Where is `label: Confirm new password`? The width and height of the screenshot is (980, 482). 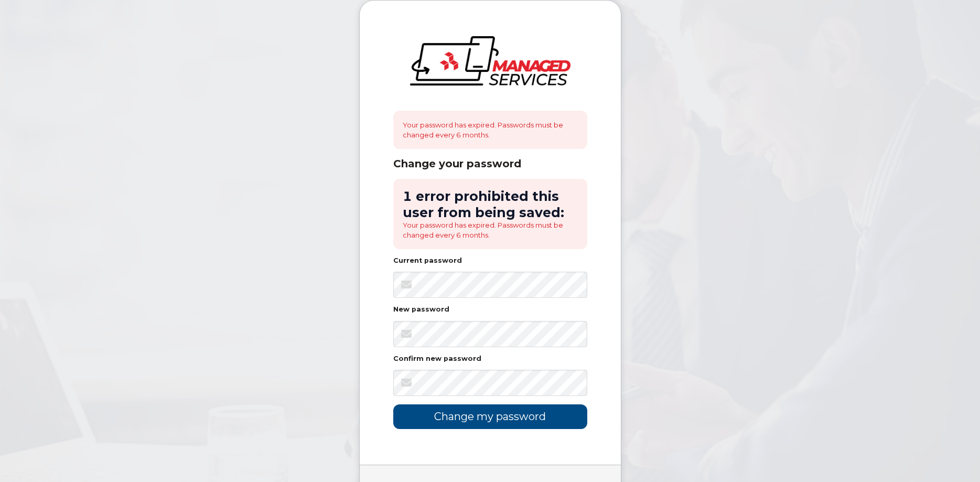
label: Confirm new password is located at coordinates (438, 359).